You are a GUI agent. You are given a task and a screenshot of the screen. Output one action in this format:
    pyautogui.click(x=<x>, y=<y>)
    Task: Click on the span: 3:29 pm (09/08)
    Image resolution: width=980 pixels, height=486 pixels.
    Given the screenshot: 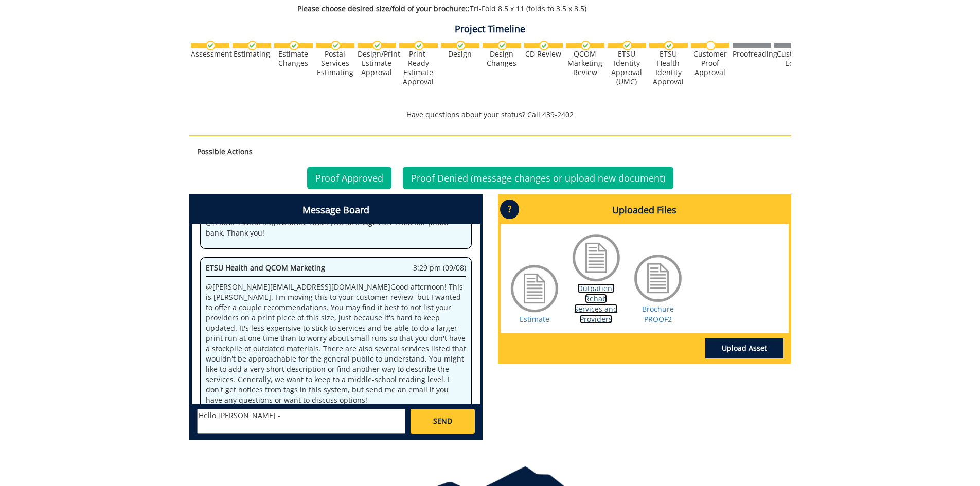 What is the action you would take?
    pyautogui.click(x=439, y=268)
    